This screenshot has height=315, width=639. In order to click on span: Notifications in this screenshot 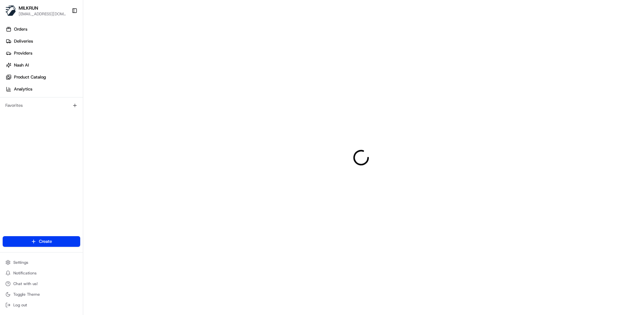, I will do `click(25, 273)`.